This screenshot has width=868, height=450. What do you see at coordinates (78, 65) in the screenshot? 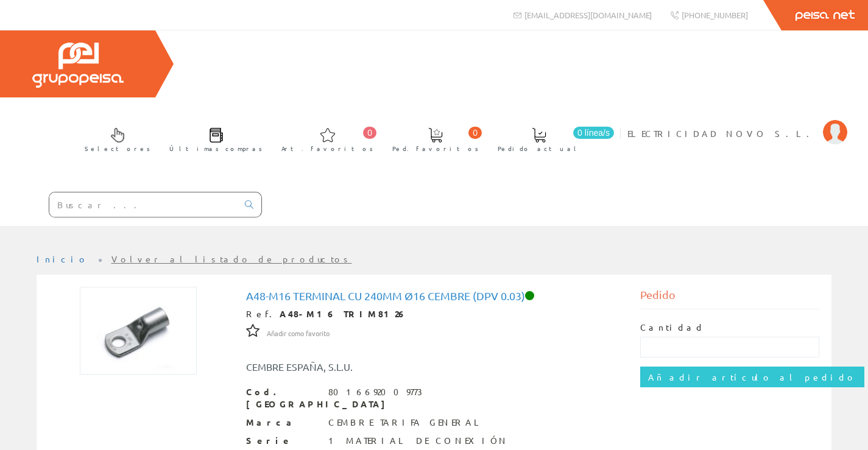
I see `img: Grupo Peisa` at bounding box center [78, 65].